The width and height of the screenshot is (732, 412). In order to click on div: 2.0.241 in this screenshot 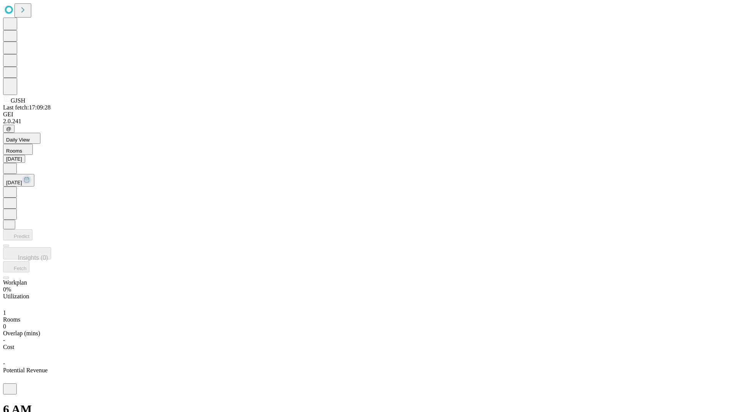, I will do `click(366, 121)`.